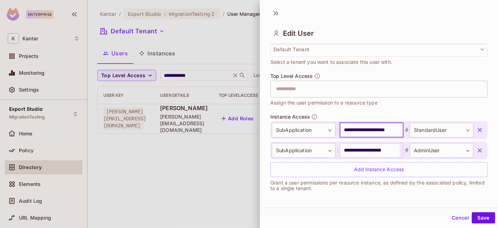 This screenshot has height=228, width=498. Describe the element at coordinates (484, 89) in the screenshot. I see `button: Open` at that location.